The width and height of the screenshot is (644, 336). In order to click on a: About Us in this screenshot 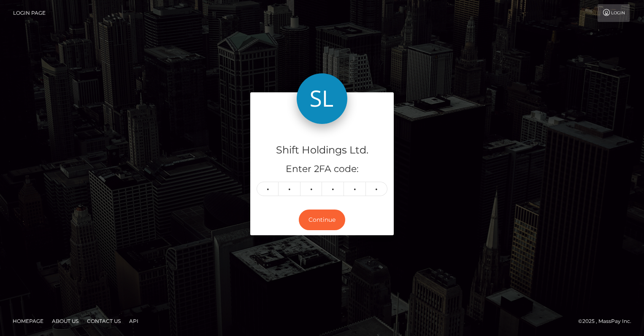, I will do `click(65, 321)`.